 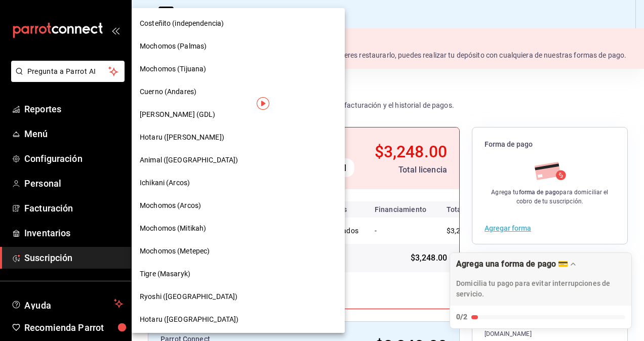 I want to click on span: Mochomos (Tijuana), so click(x=173, y=69).